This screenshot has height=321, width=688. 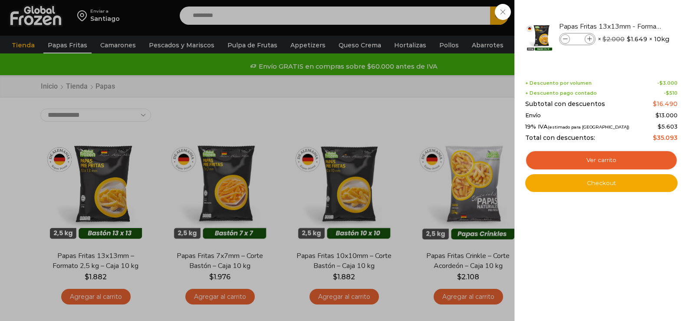 What do you see at coordinates (561, 93) in the screenshot?
I see `span: + Descuento pago contado` at bounding box center [561, 93].